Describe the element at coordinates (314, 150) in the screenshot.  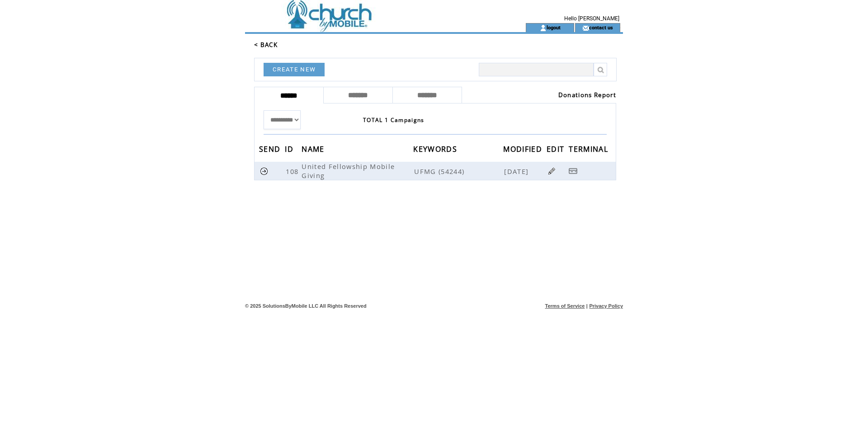
I see `span: NAME` at that location.